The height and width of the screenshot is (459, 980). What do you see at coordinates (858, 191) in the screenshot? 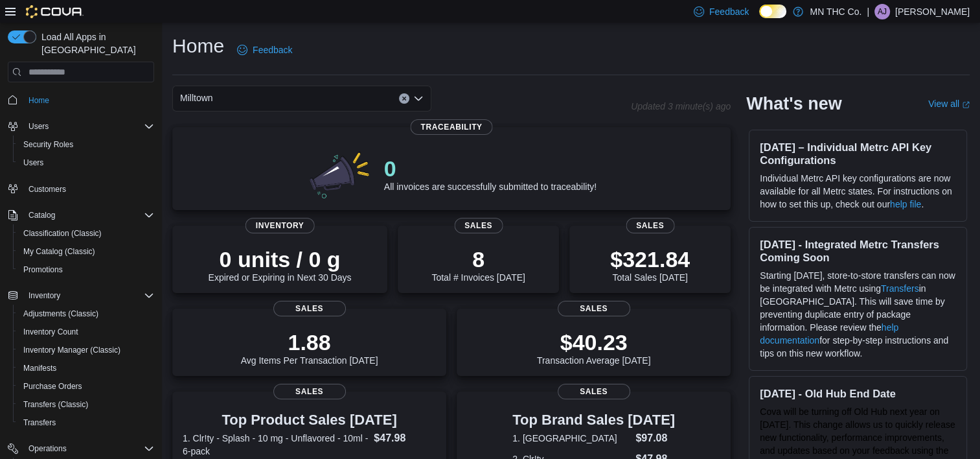
I see `p: Individual Metrc API key configurations are now available for all Metrc states. For instructions ...` at bounding box center [858, 191].